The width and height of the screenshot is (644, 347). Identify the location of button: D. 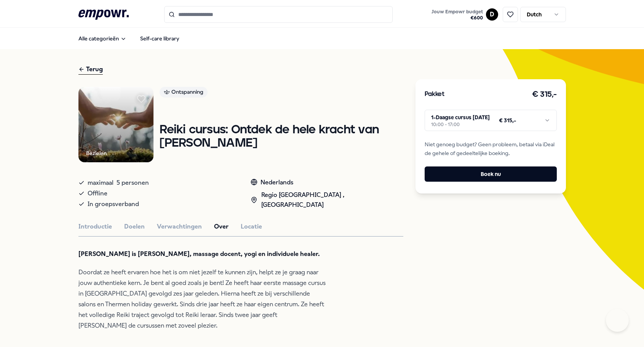
(492, 14).